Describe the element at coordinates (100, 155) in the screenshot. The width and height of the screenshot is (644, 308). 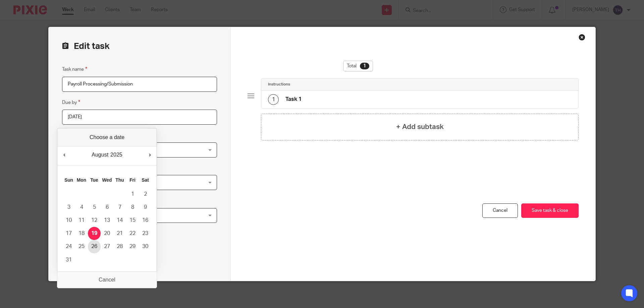
I see `div: August` at that location.